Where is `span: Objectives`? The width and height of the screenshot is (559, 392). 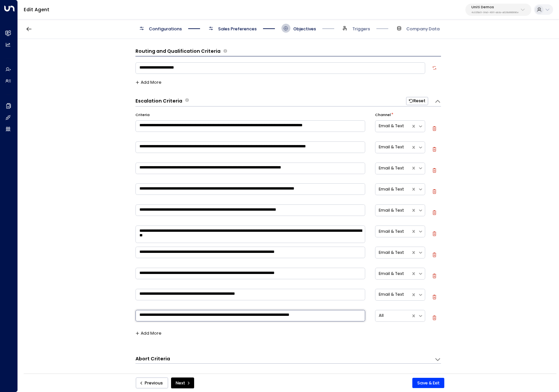
span: Objectives is located at coordinates (305, 29).